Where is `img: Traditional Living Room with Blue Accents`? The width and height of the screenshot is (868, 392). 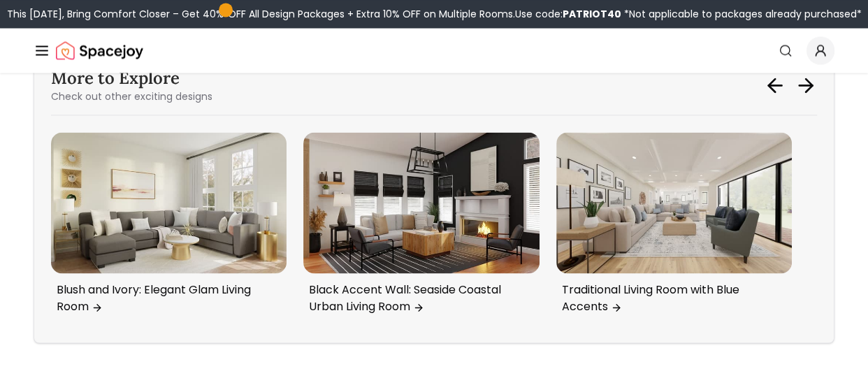
img: Traditional Living Room with Blue Accents is located at coordinates (674, 203).